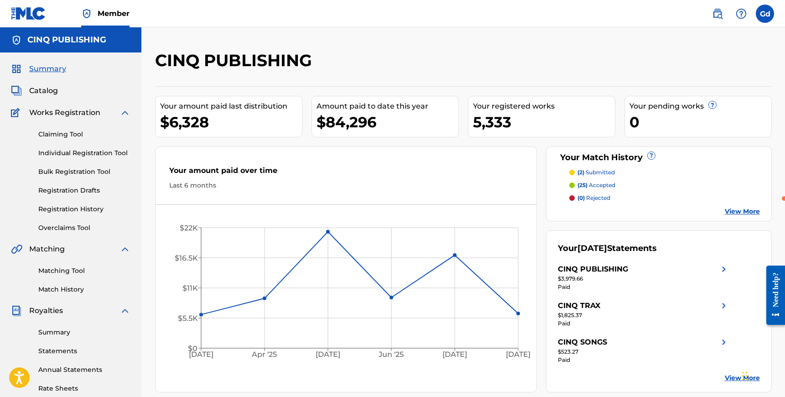 This screenshot has width=785, height=397. I want to click on a: CINQ SONGSright chevron icon$523.27Paid, so click(644, 350).